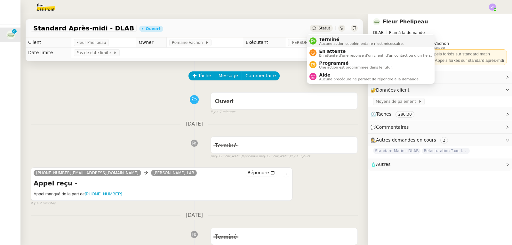 This screenshot has height=245, width=512. What do you see at coordinates (361, 44) in the screenshot?
I see `span: Aucune action supplémentaire n'est nécessaire.` at bounding box center [361, 44].